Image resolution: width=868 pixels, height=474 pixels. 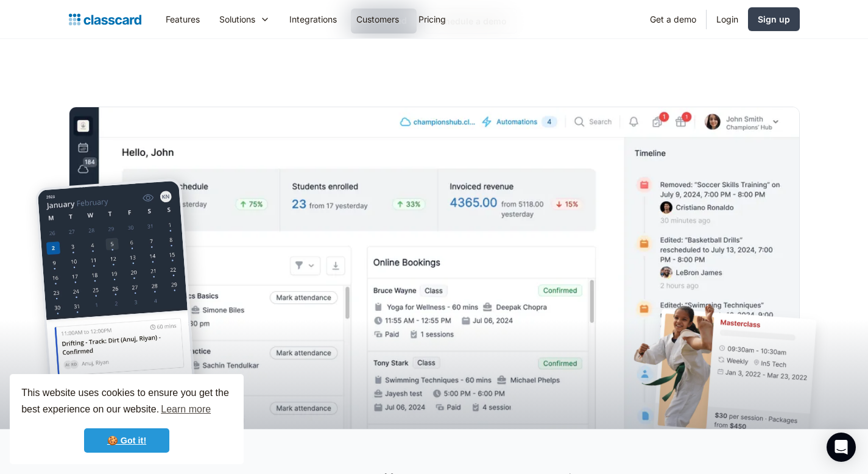 What do you see at coordinates (127, 419) in the screenshot?
I see `div: cookieconsent` at bounding box center [127, 419].